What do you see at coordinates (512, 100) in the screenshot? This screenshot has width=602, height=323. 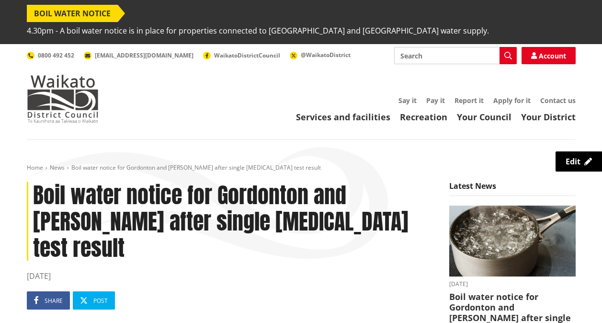 I see `a: Apply for it` at bounding box center [512, 100].